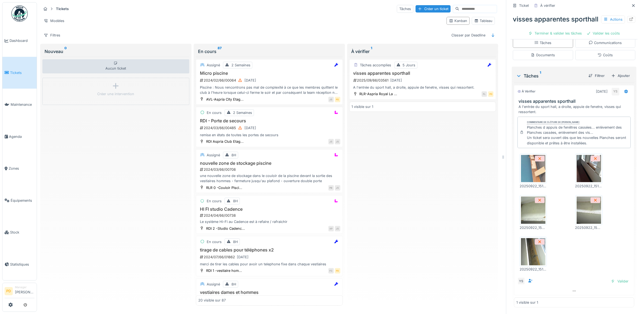 This screenshot has height=314, width=644. Describe the element at coordinates (22, 232) in the screenshot. I see `span: Stock` at that location.